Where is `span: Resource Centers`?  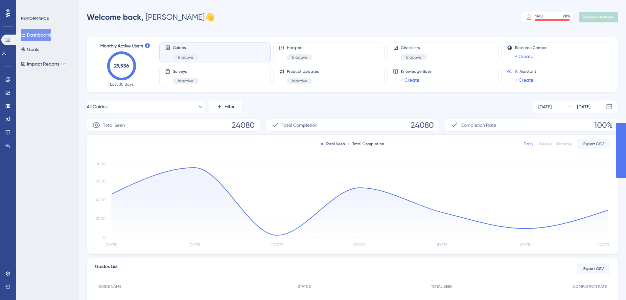
span: Resource Centers is located at coordinates (531, 48).